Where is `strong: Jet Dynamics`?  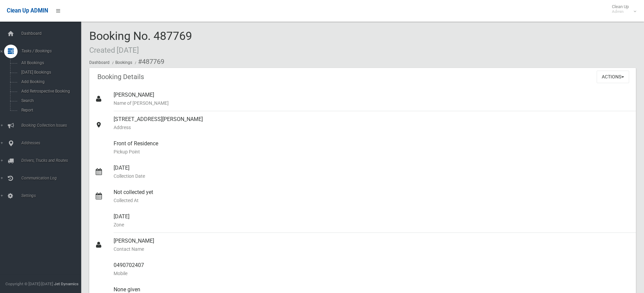 strong: Jet Dynamics is located at coordinates (66, 284).